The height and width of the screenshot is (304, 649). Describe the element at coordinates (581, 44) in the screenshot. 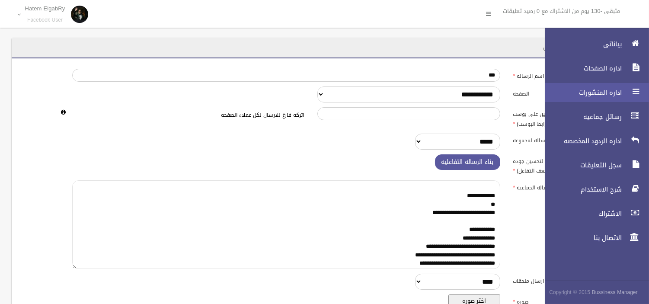

I see `span: بياناتى` at that location.